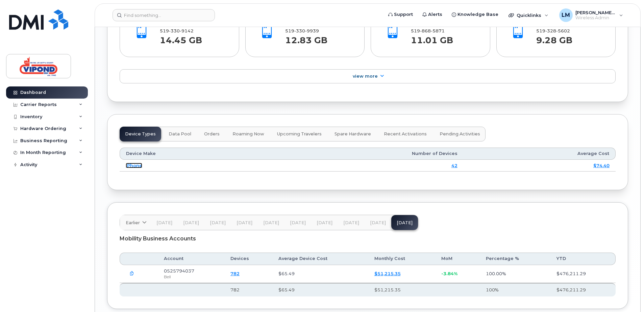 This screenshot has height=312, width=644. What do you see at coordinates (478, 15) in the screenshot?
I see `span: Knowledge Base` at bounding box center [478, 15].